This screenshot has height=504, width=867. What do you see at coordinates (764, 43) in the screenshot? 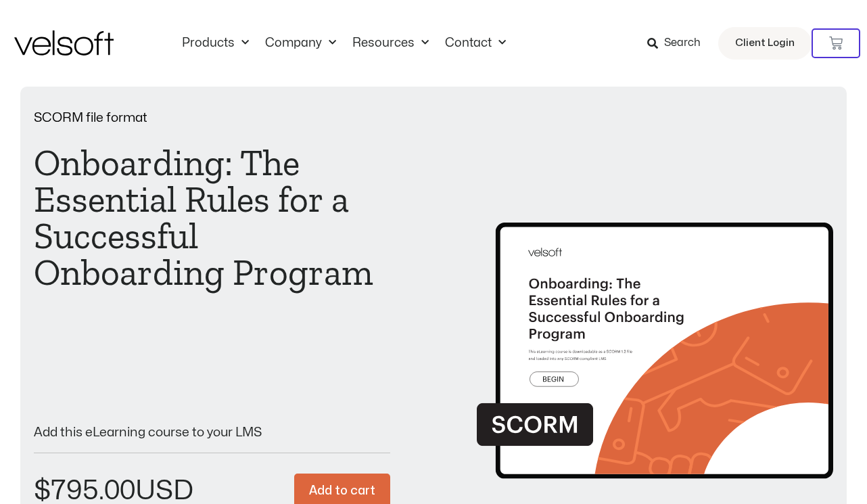
I see `a: Client Login` at bounding box center [764, 43].